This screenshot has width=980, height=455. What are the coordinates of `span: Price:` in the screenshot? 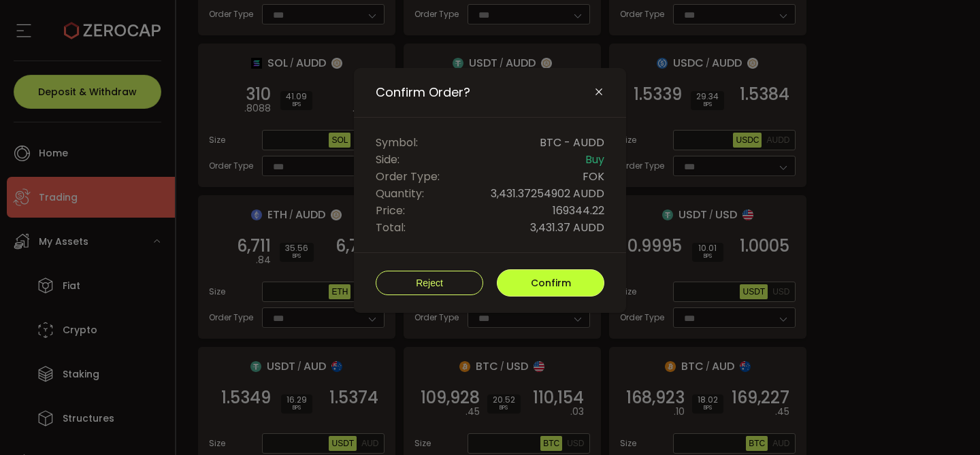 It's located at (390, 210).